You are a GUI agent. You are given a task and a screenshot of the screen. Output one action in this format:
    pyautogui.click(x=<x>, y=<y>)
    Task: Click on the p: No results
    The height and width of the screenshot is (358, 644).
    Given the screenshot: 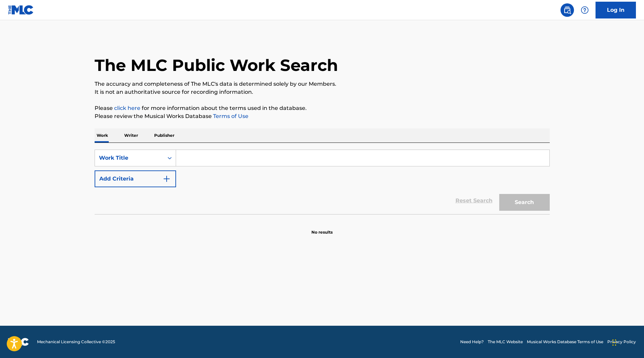 What is the action you would take?
    pyautogui.click(x=322, y=228)
    